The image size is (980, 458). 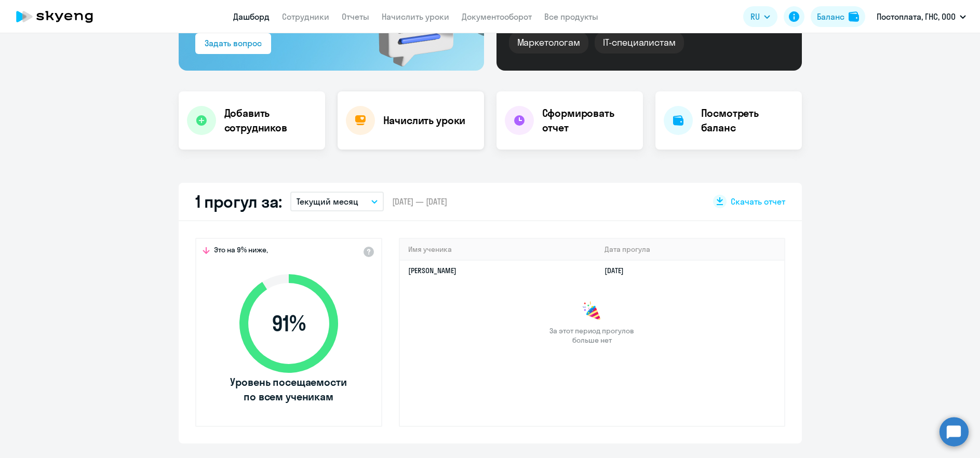 What do you see at coordinates (921, 16) in the screenshot?
I see `button: Постоплата, ГНС, ООО` at bounding box center [921, 16].